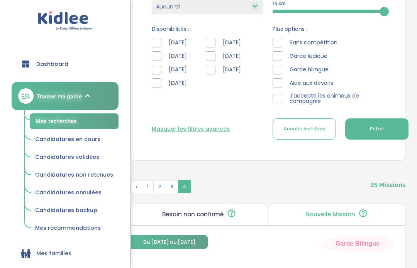 The height and width of the screenshot is (268, 417). Describe the element at coordinates (56, 121) in the screenshot. I see `span: Mes recherches` at that location.